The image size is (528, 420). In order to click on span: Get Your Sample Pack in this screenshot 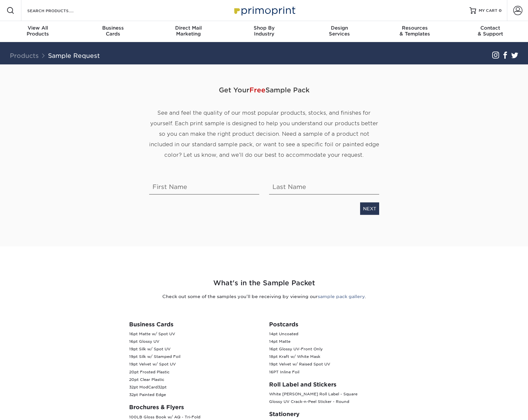, I will do `click(264, 90)`.